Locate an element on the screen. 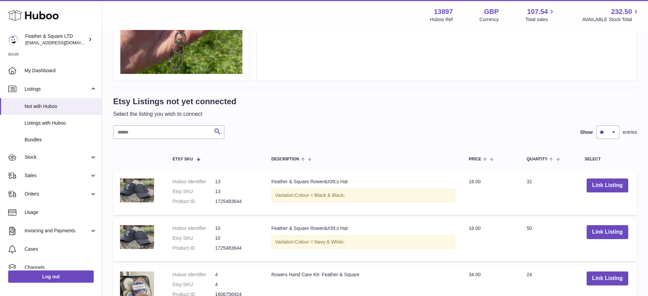 This screenshot has width=648, height=296. span: Stock is located at coordinates (57, 157).